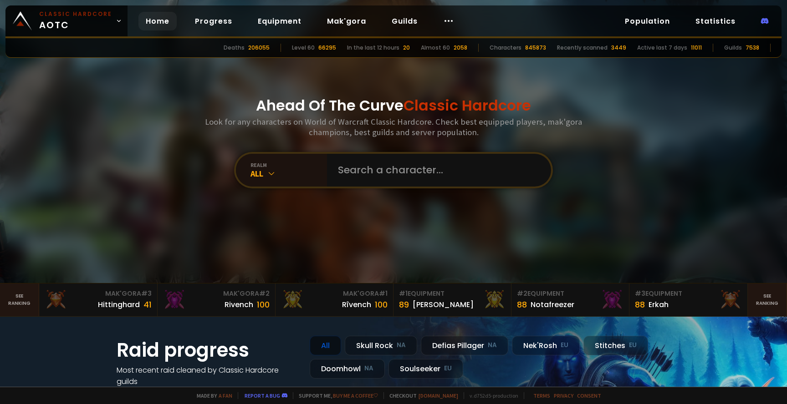 Image resolution: width=787 pixels, height=404 pixels. What do you see at coordinates (381, 346) in the screenshot?
I see `div: Skull Rock` at bounding box center [381, 346].